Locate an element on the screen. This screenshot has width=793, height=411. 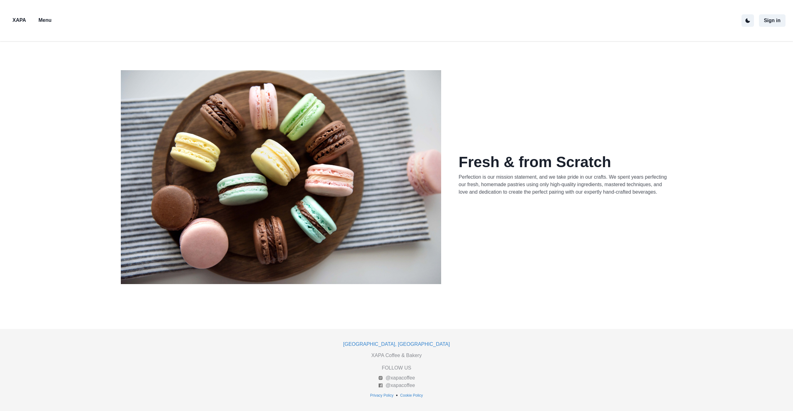
p: Privacy Policy is located at coordinates (382, 396).